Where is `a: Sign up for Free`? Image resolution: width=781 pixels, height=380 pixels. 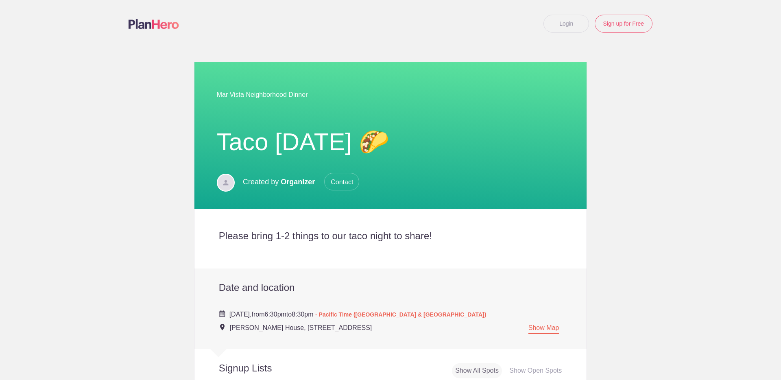
a: Sign up for Free is located at coordinates (623, 24).